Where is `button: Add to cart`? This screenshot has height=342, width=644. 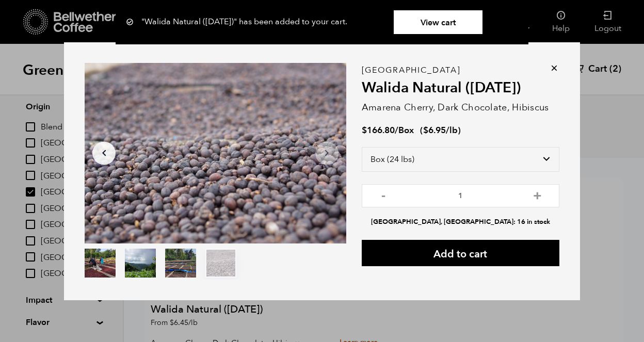
button: Add to cart is located at coordinates (461, 253).